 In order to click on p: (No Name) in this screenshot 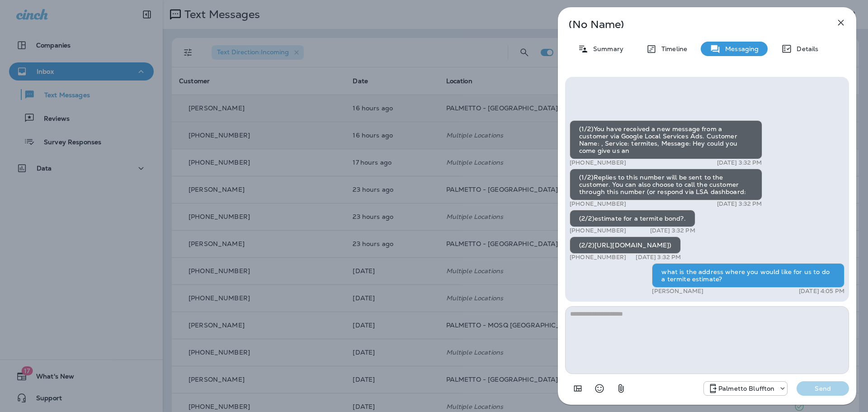, I will do `click(692, 25)`.